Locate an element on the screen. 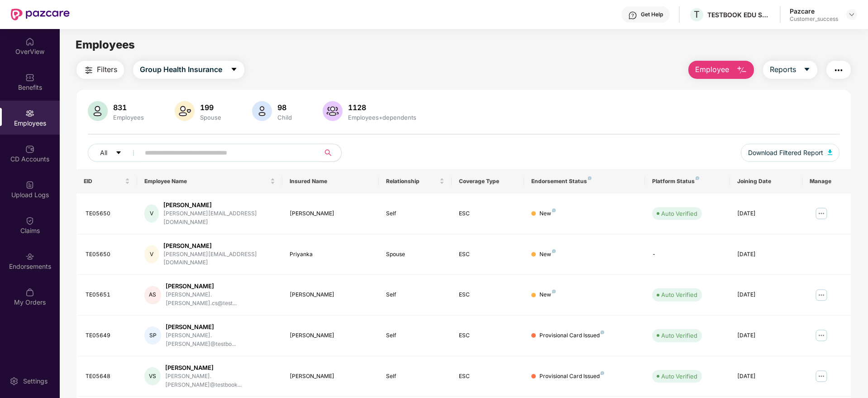 The width and height of the screenshot is (868, 398). span: Employee Name is located at coordinates (207, 182).